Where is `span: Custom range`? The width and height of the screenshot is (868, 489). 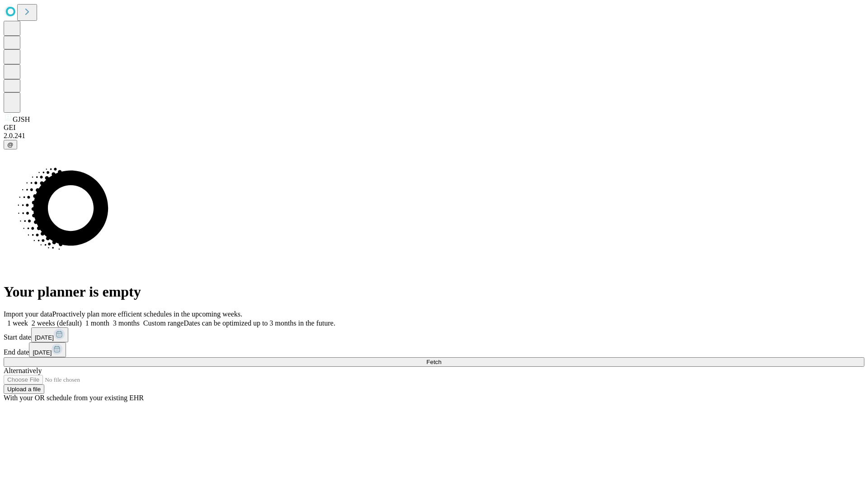
span: Custom range is located at coordinates (164, 322).